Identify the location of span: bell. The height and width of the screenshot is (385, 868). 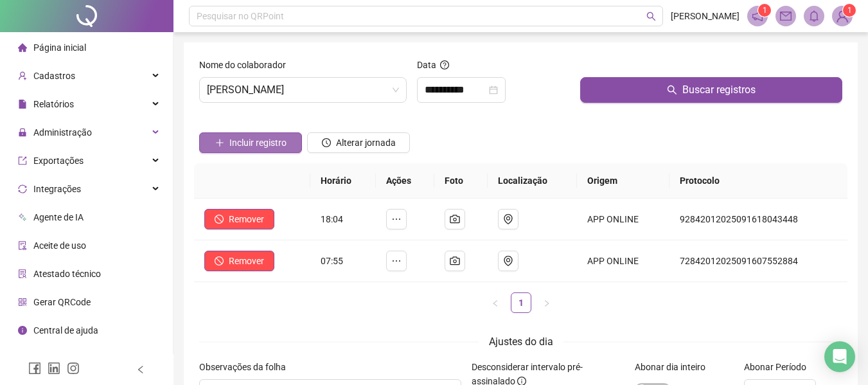
(814, 16).